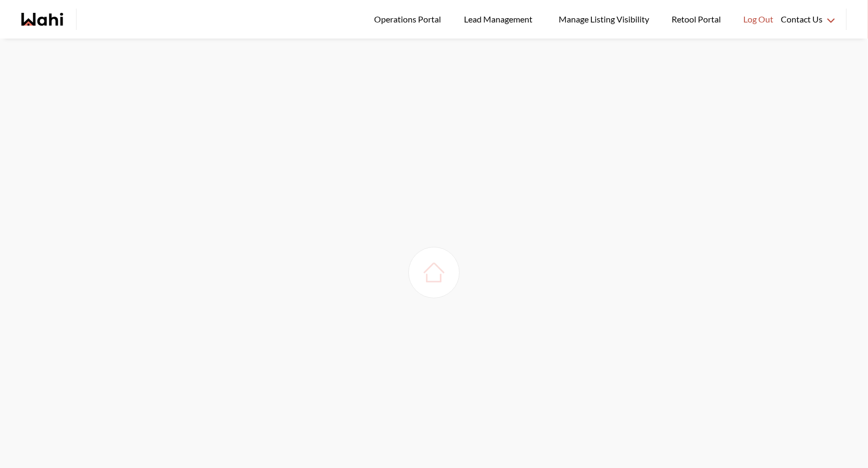 This screenshot has height=468, width=868. I want to click on span: Log Out, so click(758, 19).